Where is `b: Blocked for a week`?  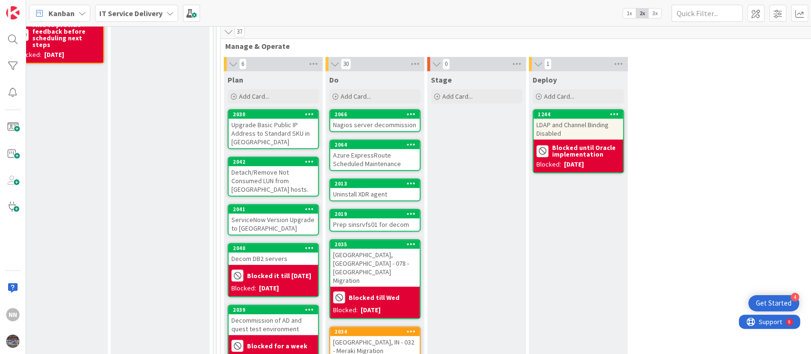 b: Blocked for a week is located at coordinates (277, 346).